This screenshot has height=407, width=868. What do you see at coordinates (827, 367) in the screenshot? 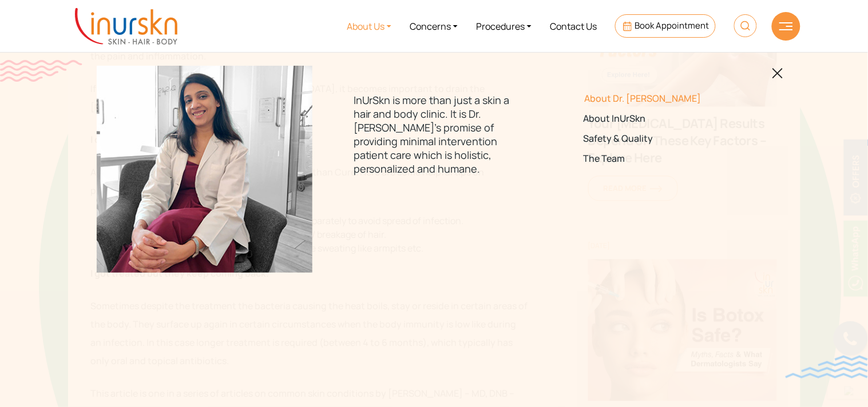
I see `img: bluewave` at bounding box center [827, 367].